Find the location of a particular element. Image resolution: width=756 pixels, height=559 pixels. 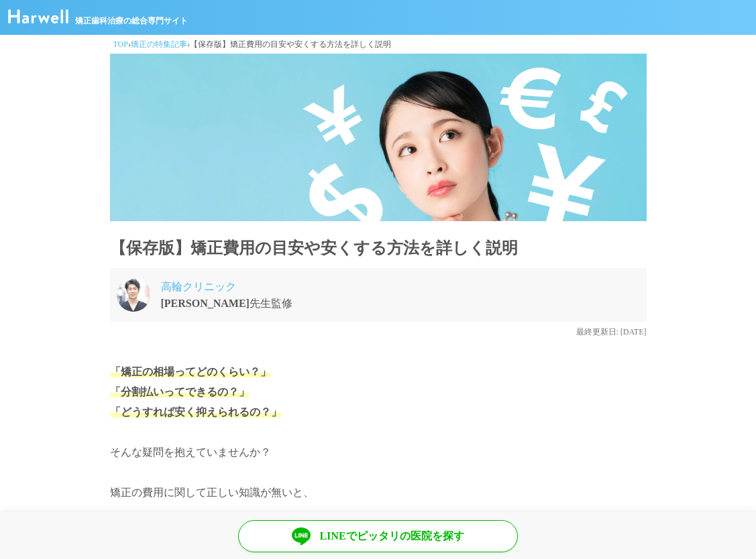

a: ハーウェル is located at coordinates (38, 19).